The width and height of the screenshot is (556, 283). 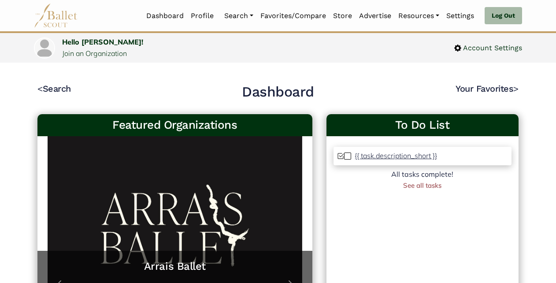 What do you see at coordinates (422, 185) in the screenshot?
I see `a: See all tasks` at bounding box center [422, 185].